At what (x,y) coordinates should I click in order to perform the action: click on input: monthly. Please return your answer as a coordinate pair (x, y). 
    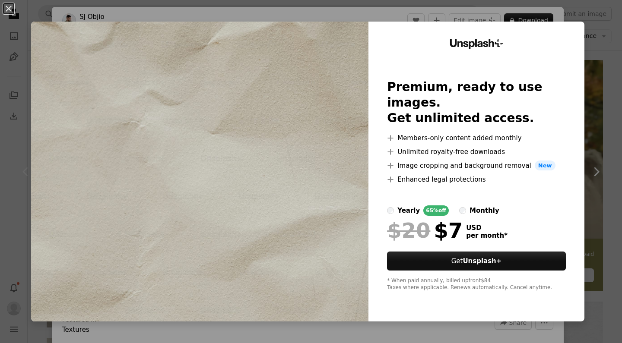
    Looking at the image, I should click on (463, 211).